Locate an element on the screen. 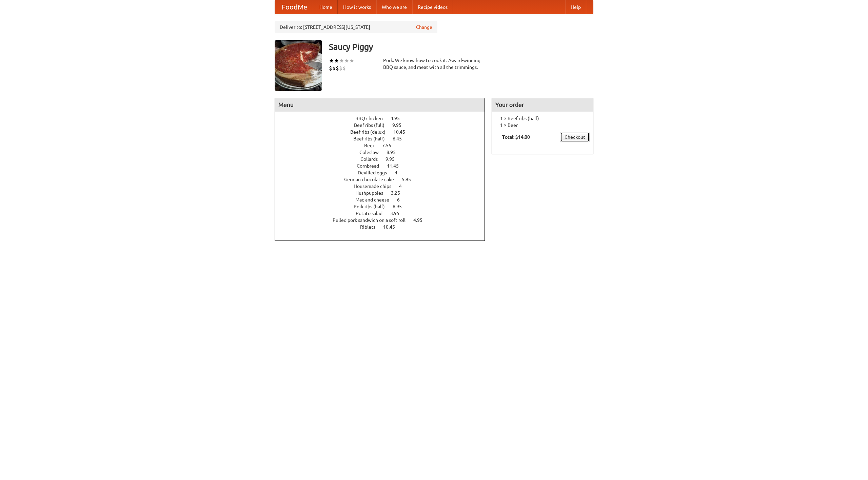 Image resolution: width=868 pixels, height=480 pixels. a: Beer 7.55 is located at coordinates (384, 145).